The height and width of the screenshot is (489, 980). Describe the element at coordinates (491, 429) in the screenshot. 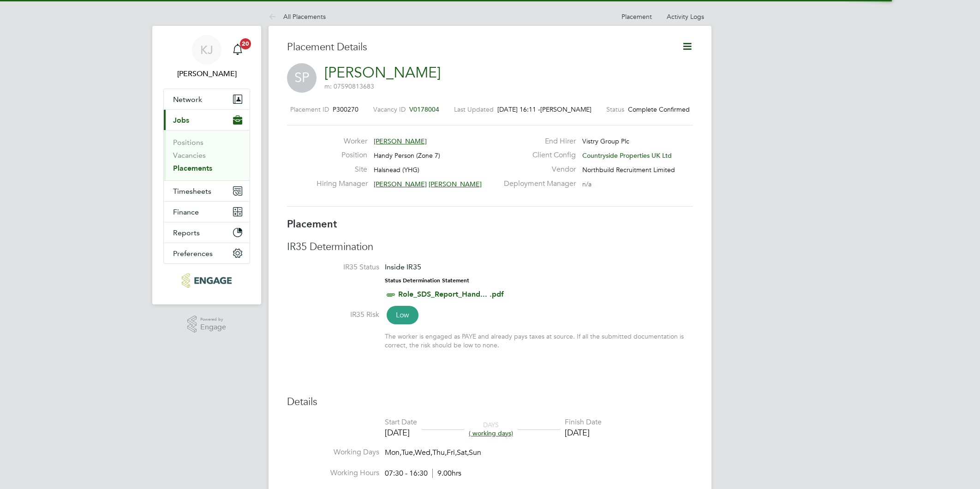

I see `div: DAYS` at that location.